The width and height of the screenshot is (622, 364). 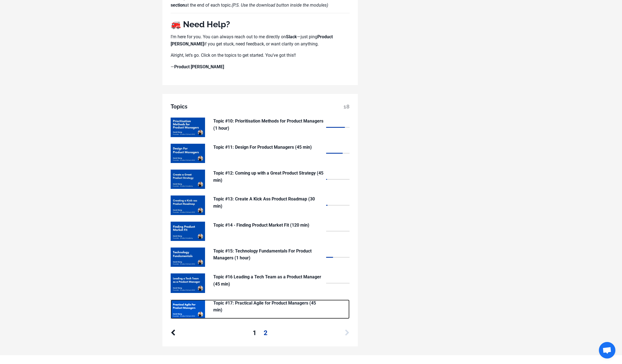 What do you see at coordinates (260, 127) in the screenshot?
I see `a: Topic #10: Prioritisation Methods for Product Managers (1 hour)` at bounding box center [260, 127].